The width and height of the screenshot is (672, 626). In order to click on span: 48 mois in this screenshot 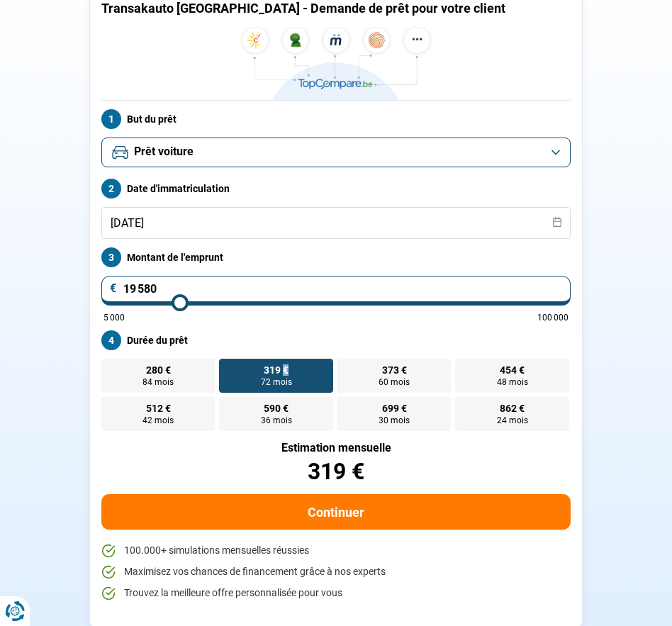, I will do `click(512, 382)`.